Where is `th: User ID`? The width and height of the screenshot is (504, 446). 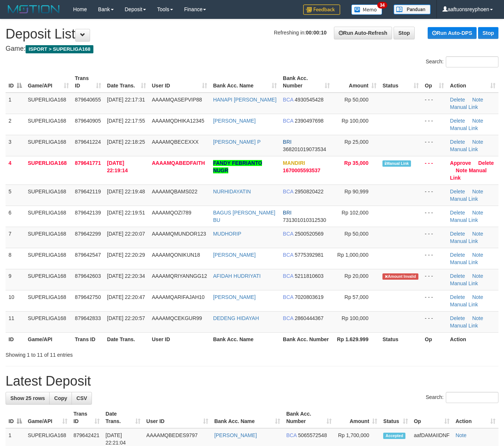
th: User ID is located at coordinates (179, 339).